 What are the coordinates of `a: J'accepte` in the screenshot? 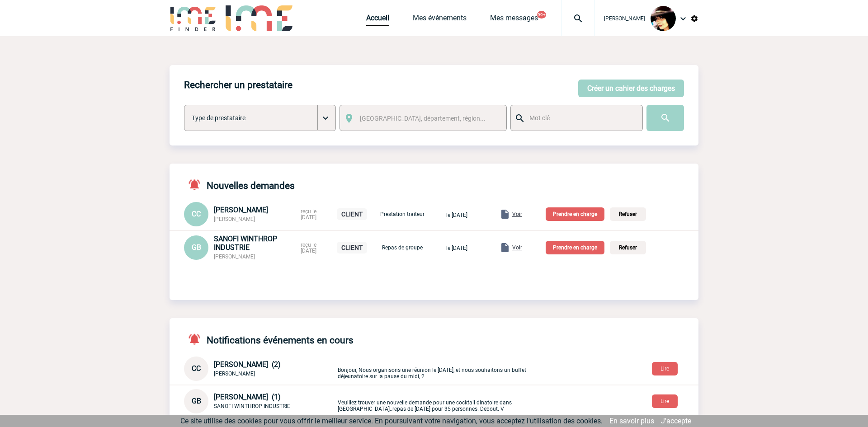 It's located at (676, 421).